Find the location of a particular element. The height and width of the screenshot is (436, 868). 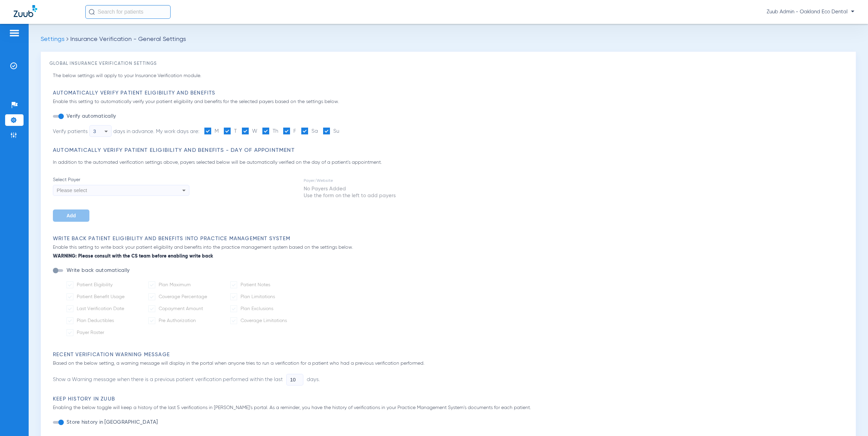

span: Payer Roster is located at coordinates (90, 332).